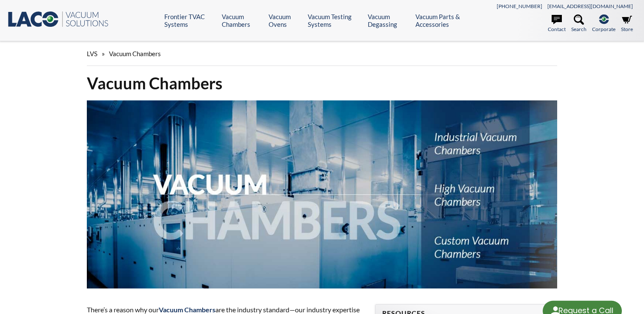 The width and height of the screenshot is (644, 314). What do you see at coordinates (92, 54) in the screenshot?
I see `span: LVS` at bounding box center [92, 54].